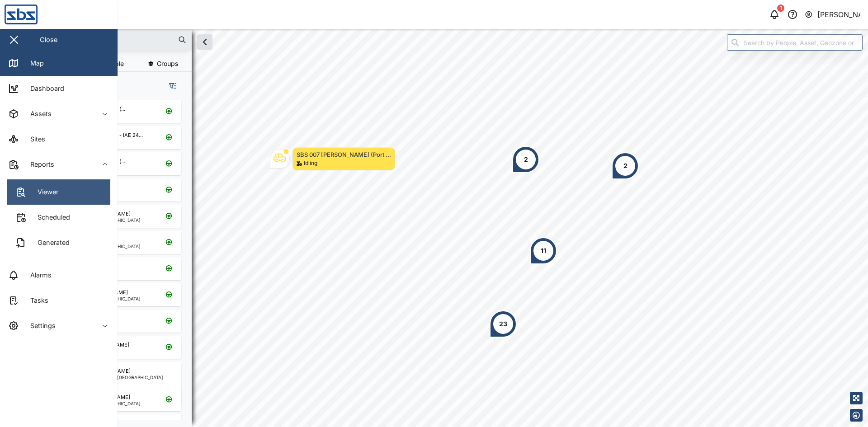  I want to click on div: Idling, so click(311, 163).